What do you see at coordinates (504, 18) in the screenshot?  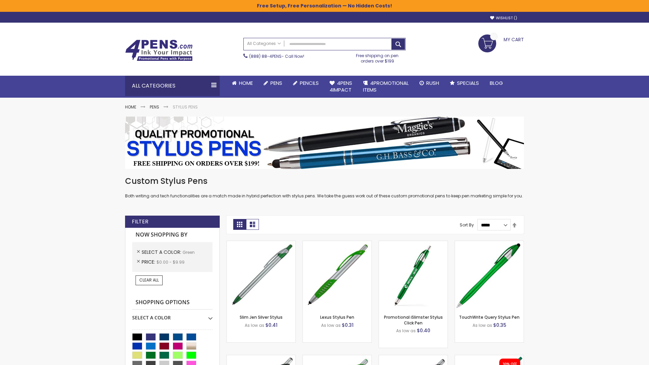 I see `a: Wishlist` at bounding box center [504, 18].